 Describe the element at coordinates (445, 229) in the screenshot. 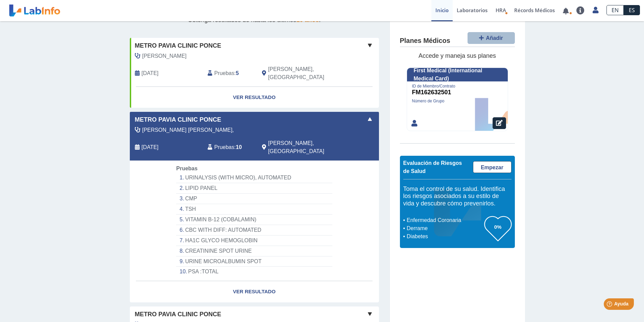

I see `li: Derrame` at that location.